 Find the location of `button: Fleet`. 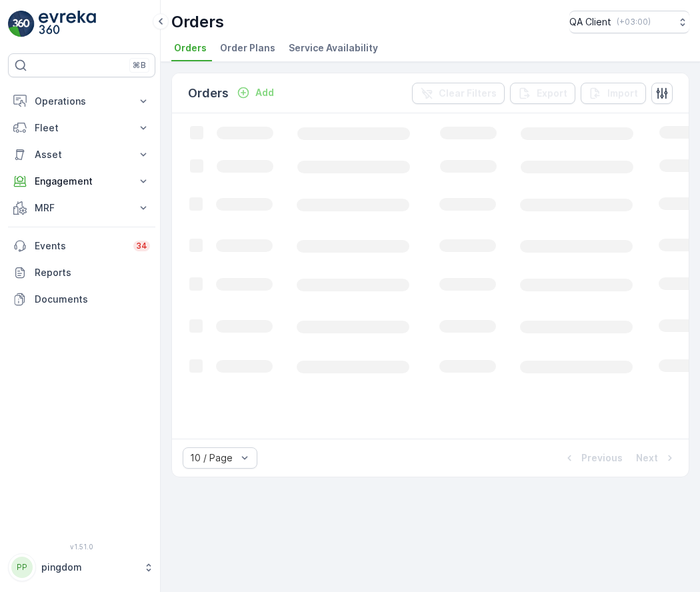

button: Fleet is located at coordinates (81, 128).